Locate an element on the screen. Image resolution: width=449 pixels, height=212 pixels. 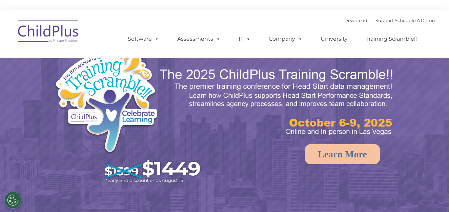
a: Download is located at coordinates (356, 20).